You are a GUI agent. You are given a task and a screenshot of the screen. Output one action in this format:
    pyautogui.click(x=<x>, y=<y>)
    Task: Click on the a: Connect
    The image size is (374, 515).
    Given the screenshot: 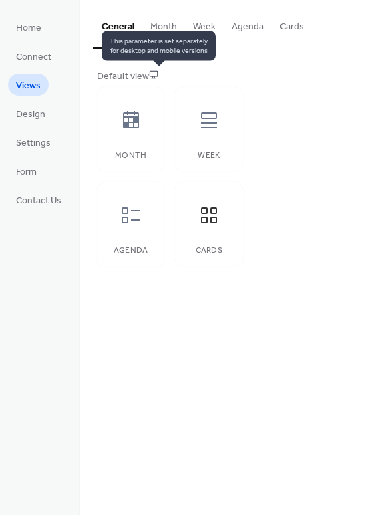 What is the action you would take?
    pyautogui.click(x=33, y=55)
    